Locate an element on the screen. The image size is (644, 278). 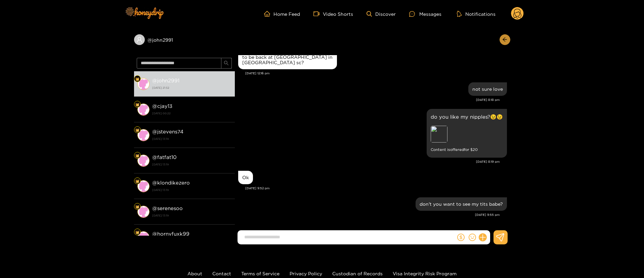
button: Notifications is located at coordinates (476, 14).